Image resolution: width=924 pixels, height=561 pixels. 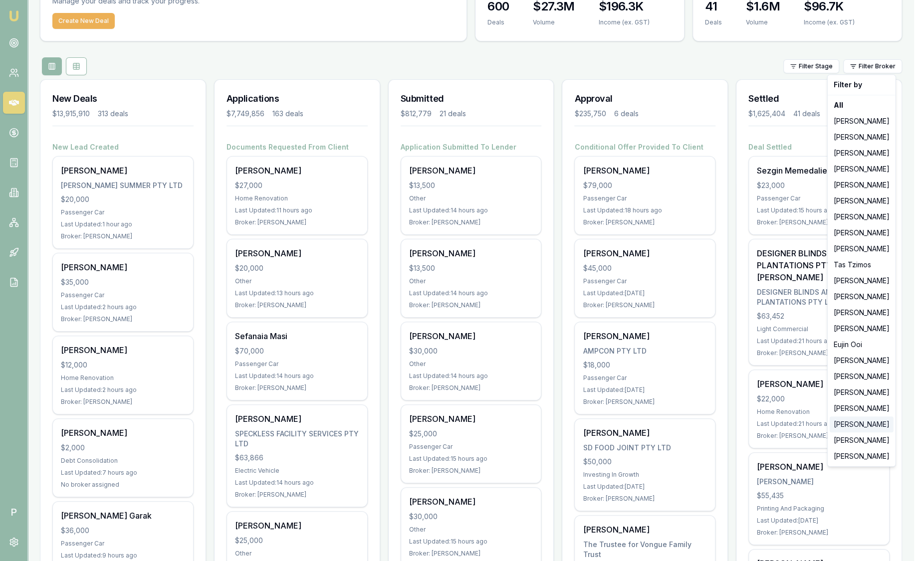 What do you see at coordinates (861, 345) in the screenshot?
I see `div: Eujin Ooi` at bounding box center [861, 345].